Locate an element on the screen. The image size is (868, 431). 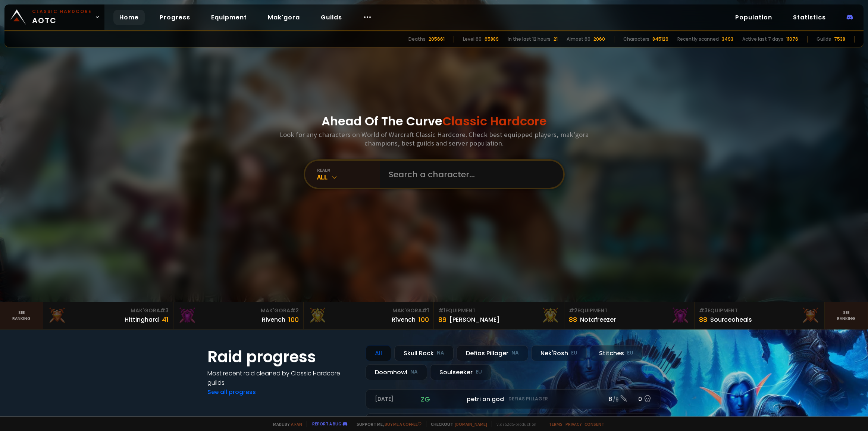
div: 845129 is located at coordinates (661, 39).